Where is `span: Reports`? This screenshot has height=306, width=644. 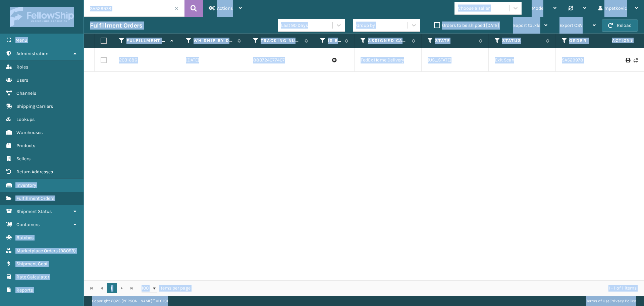 span: Reports is located at coordinates (24, 290).